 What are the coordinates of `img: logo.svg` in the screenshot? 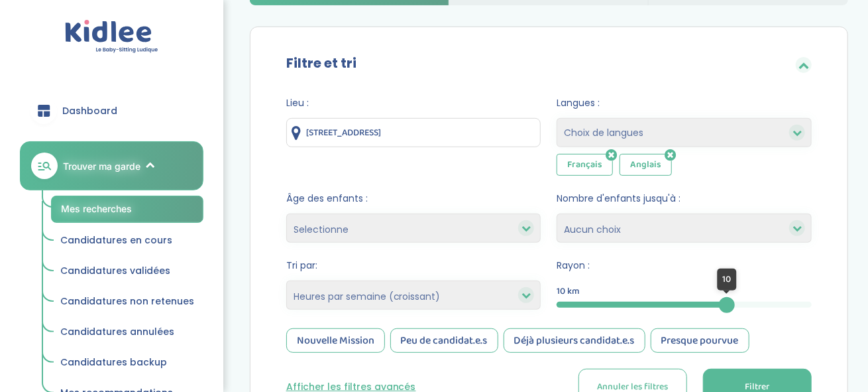 It's located at (111, 37).